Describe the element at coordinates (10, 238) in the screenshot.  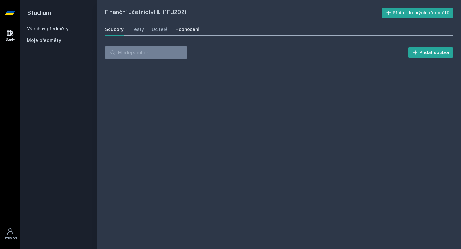
I see `div: Uživatel` at that location.